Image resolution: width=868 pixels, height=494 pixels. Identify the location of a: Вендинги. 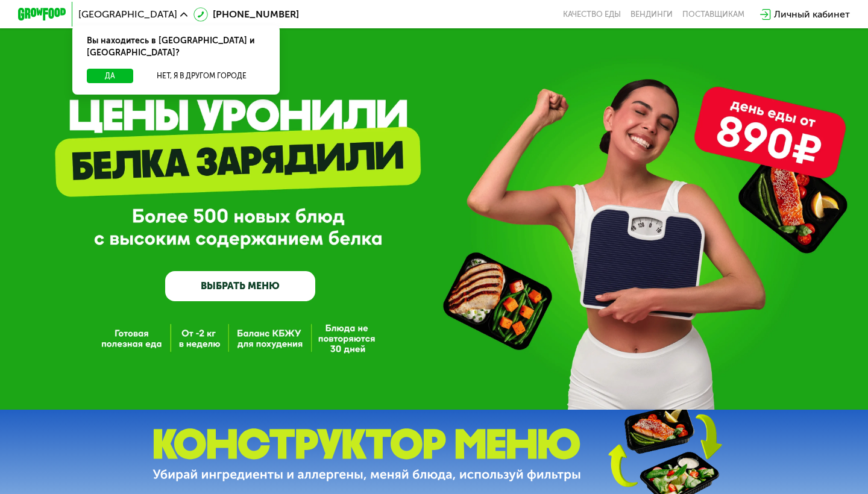
(651, 15).